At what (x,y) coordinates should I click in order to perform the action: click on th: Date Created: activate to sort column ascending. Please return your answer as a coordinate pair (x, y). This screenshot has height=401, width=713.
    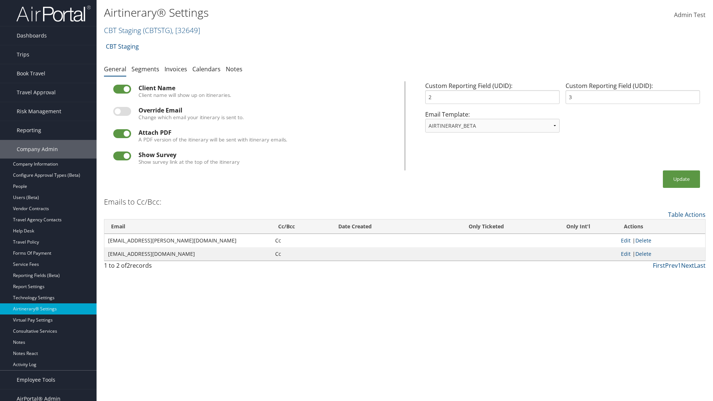
    Looking at the image, I should click on (382, 227).